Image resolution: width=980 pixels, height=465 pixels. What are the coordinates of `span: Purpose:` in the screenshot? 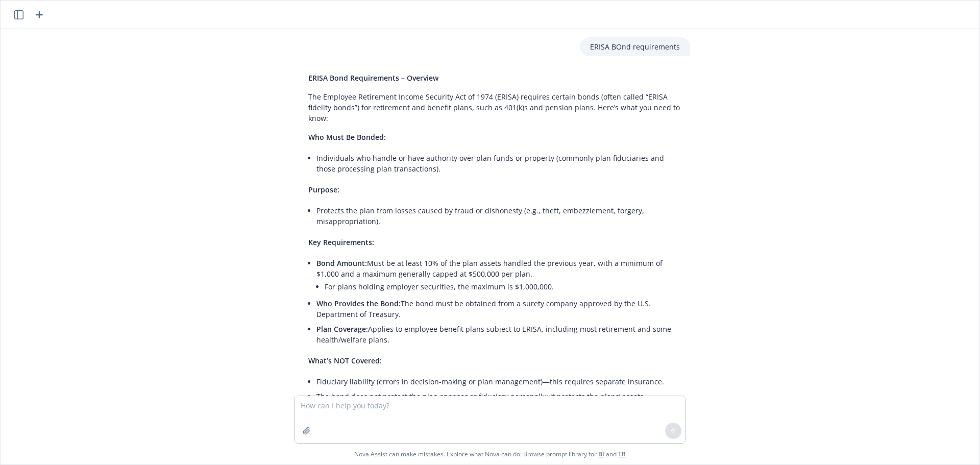 It's located at (323, 189).